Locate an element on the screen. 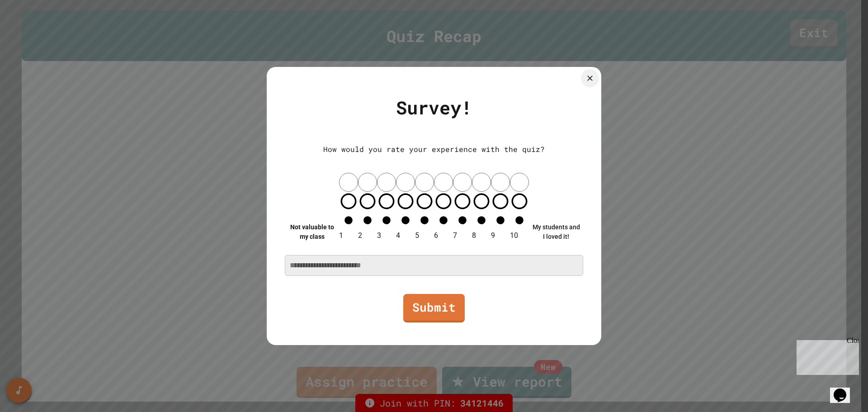 The height and width of the screenshot is (412, 868). input: 2 is located at coordinates (367, 182).